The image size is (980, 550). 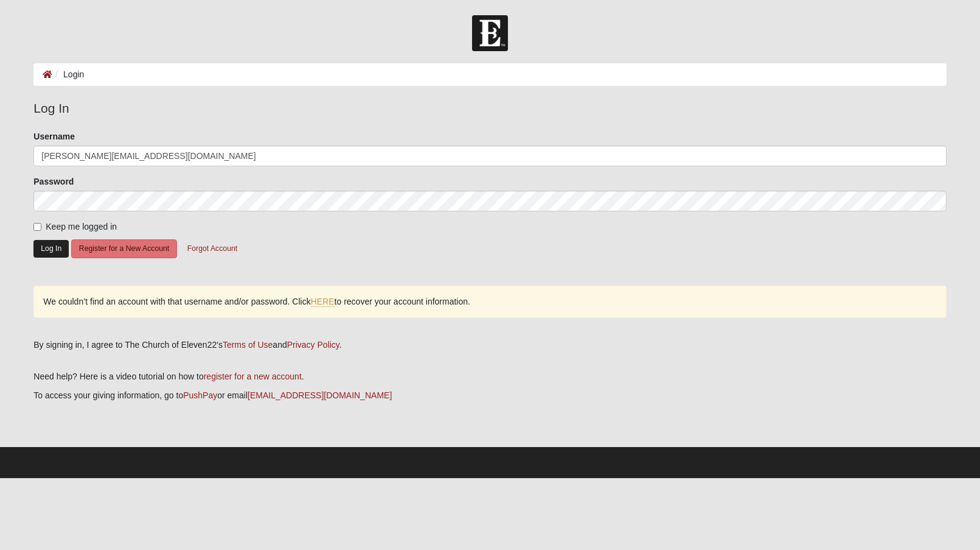 I want to click on button: Log In, so click(x=51, y=248).